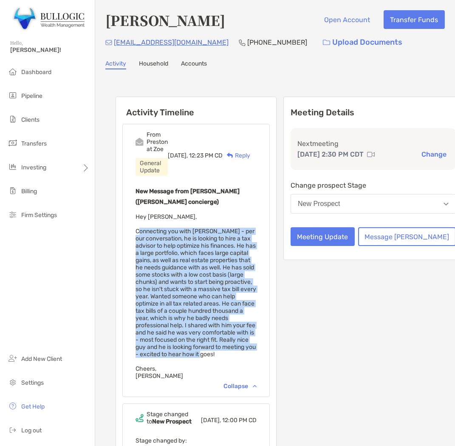 This screenshot has height=446, width=455. Describe the element at coordinates (447, 204) in the screenshot. I see `img: Open dropdown arrow` at that location.